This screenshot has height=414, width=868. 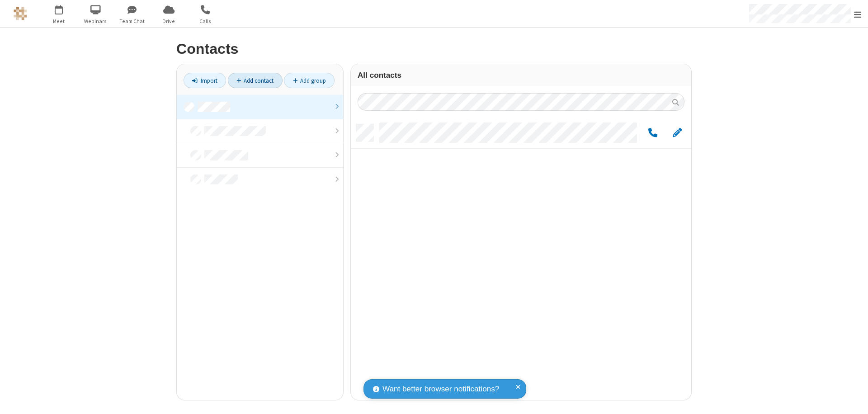 What do you see at coordinates (434, 49) in the screenshot?
I see `h2: Contacts` at bounding box center [434, 49].